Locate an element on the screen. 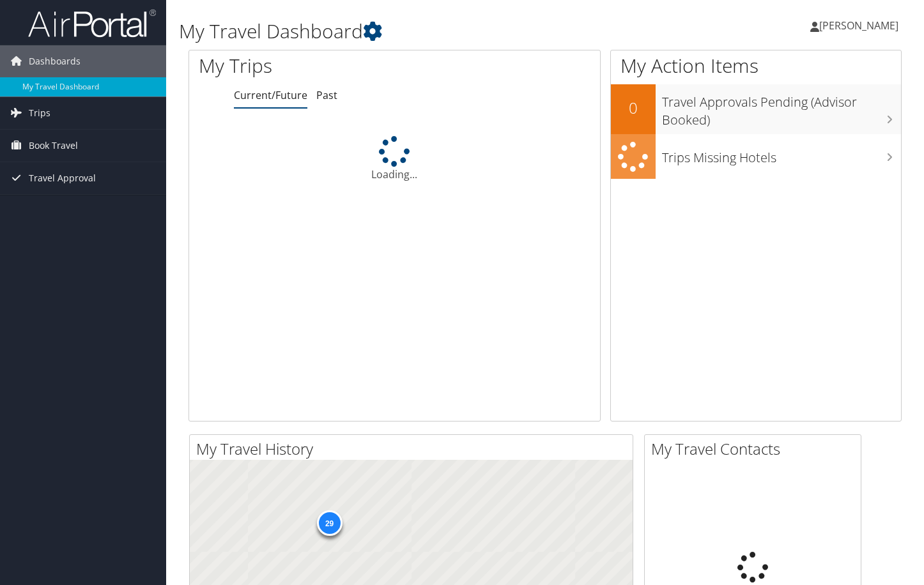 The image size is (924, 585). span: Trips is located at coordinates (40, 113).